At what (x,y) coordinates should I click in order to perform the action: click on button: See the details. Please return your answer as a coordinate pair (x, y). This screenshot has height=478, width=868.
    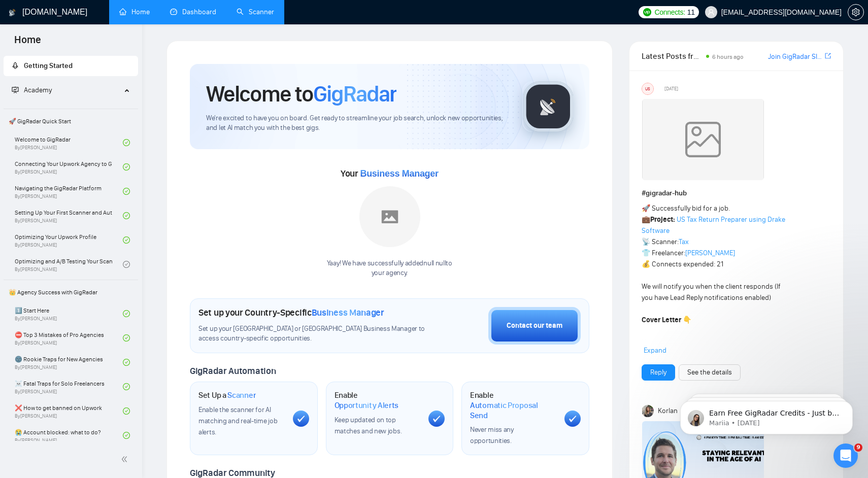
    Looking at the image, I should click on (710, 372).